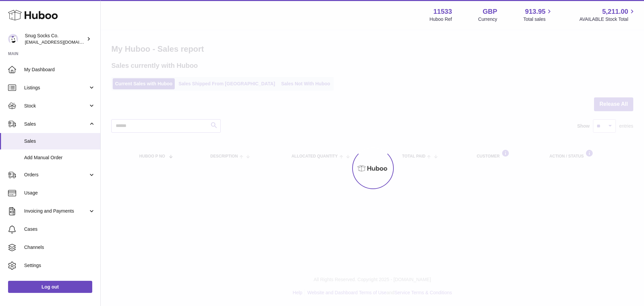 The height and width of the screenshot is (306, 644). Describe the element at coordinates (60, 193) in the screenshot. I see `span: Usage` at that location.